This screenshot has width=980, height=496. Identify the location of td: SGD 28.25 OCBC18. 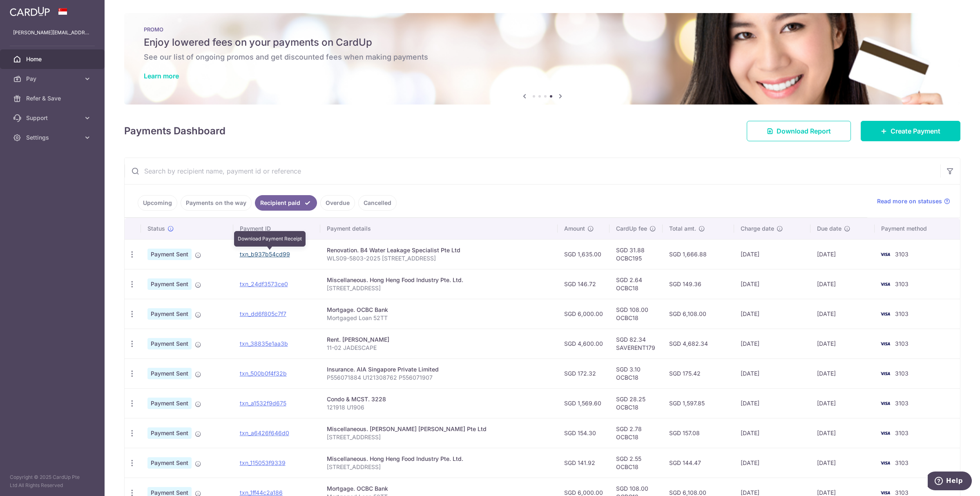
(636, 403).